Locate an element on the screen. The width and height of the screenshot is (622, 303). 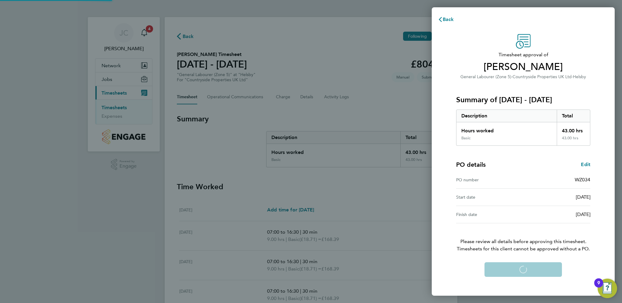
a: Edit is located at coordinates (585, 165).